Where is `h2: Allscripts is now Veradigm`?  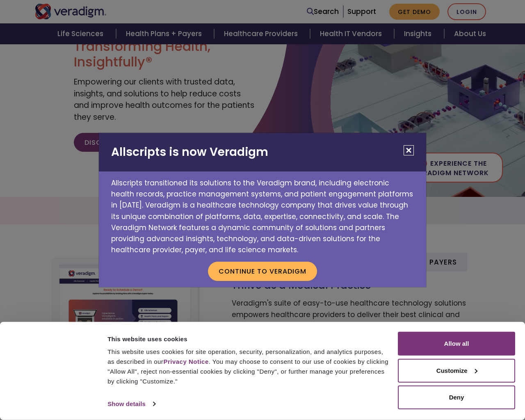 h2: Allscripts is now Veradigm is located at coordinates (262, 152).